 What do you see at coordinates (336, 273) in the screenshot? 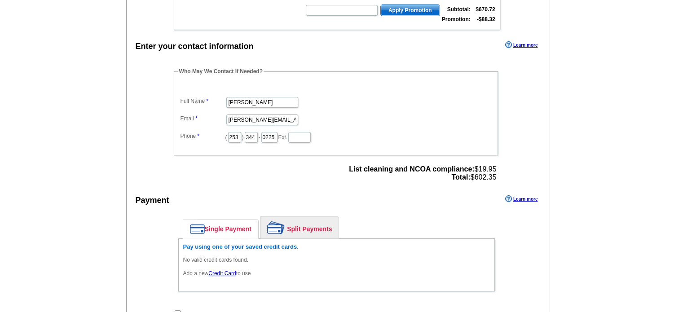
I see `p: Add a new to use` at bounding box center [336, 273].